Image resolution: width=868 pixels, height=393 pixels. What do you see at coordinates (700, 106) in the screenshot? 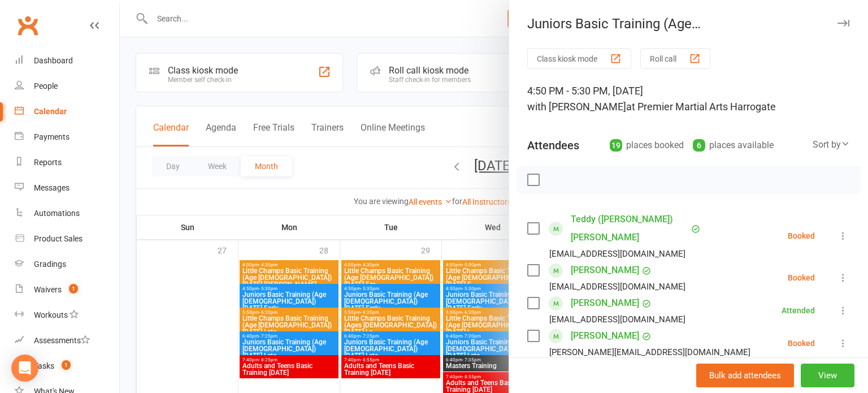
I see `span: at Premier Martial Arts Harrogate` at bounding box center [700, 106].